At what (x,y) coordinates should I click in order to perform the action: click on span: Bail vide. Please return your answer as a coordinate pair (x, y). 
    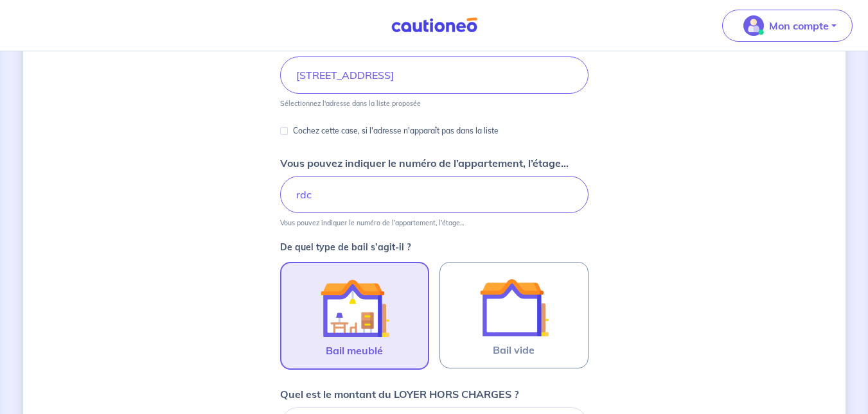
    Looking at the image, I should click on (514, 350).